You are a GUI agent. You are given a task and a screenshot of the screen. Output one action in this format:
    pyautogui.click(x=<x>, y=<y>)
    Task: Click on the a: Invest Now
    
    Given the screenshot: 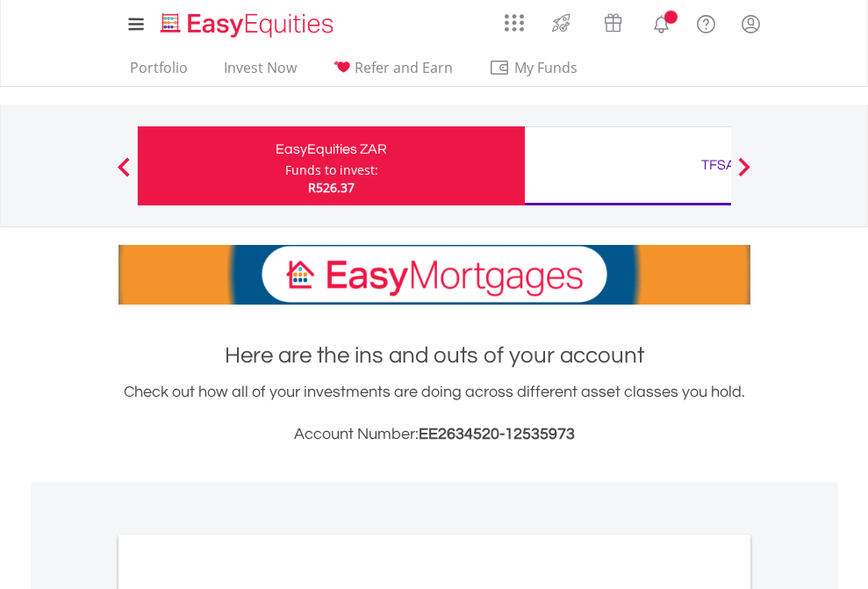 What is the action you would take?
    pyautogui.click(x=260, y=72)
    